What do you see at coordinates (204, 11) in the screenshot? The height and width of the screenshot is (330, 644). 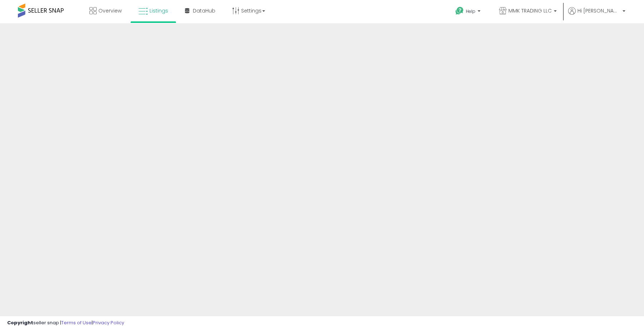 I see `span: DataHub` at bounding box center [204, 11].